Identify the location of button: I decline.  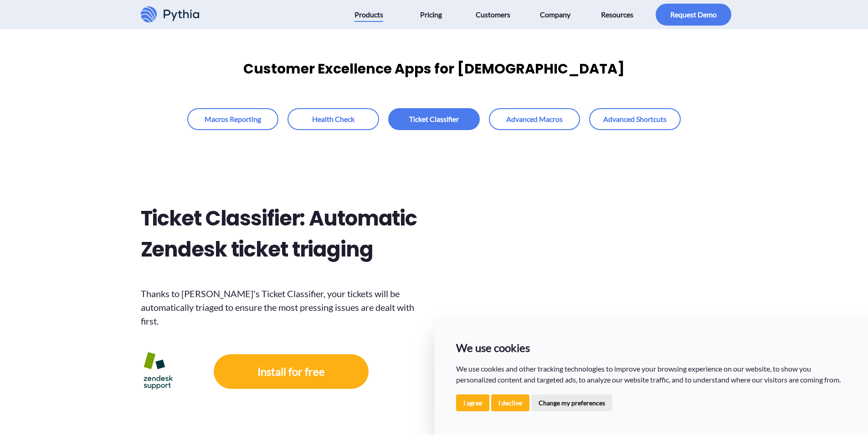
(511, 403).